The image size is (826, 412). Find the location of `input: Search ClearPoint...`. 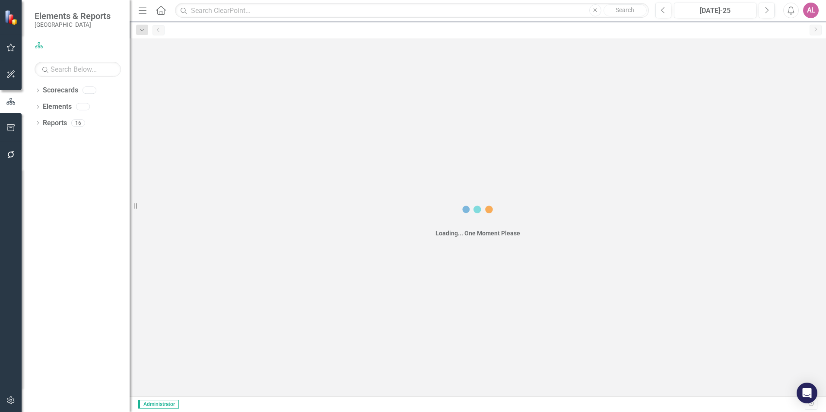

input: Search ClearPoint... is located at coordinates (412, 10).